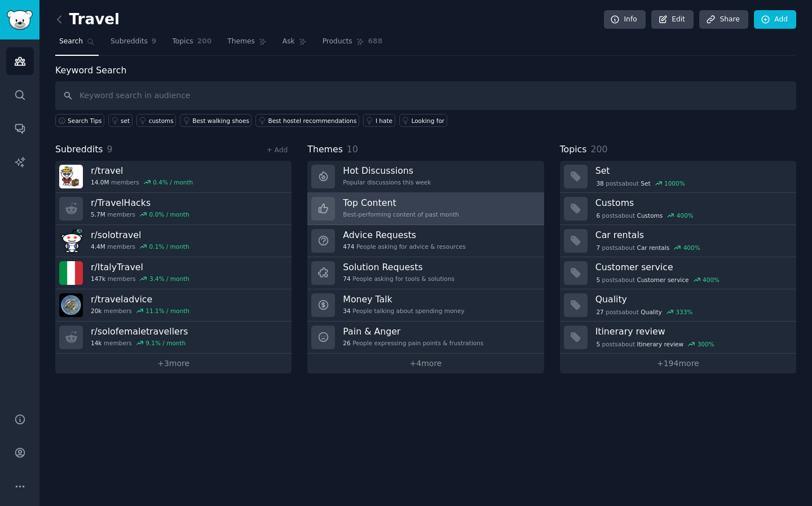 The height and width of the screenshot is (506, 812). I want to click on div: set, so click(125, 120).